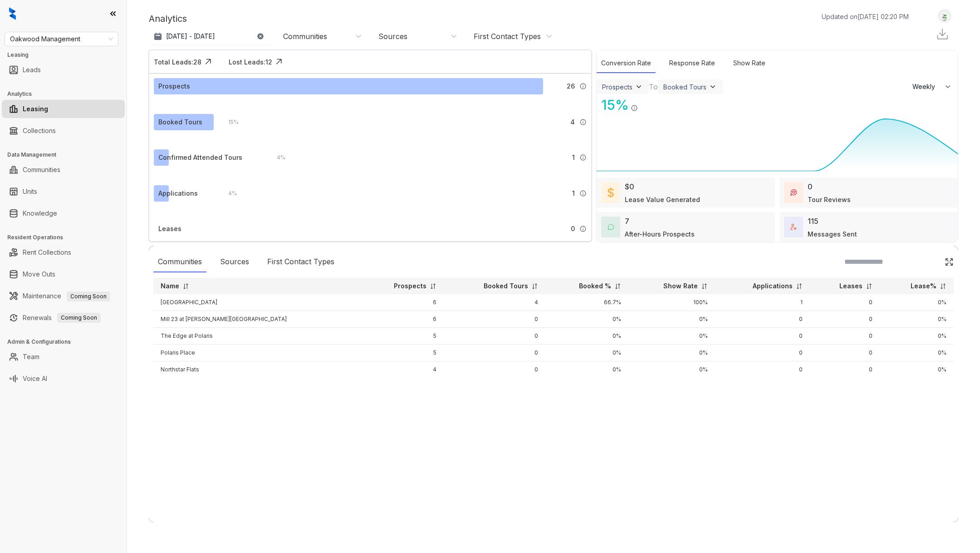 This screenshot has width=980, height=553. What do you see at coordinates (63, 192) in the screenshot?
I see `li: Units` at bounding box center [63, 192].